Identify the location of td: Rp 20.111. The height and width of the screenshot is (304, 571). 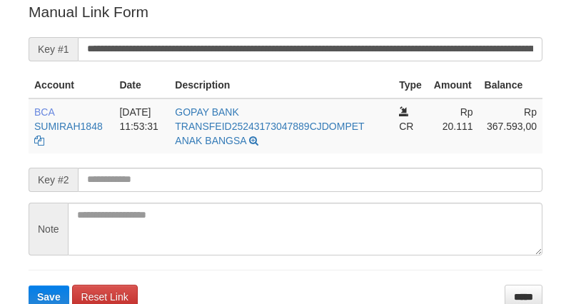
(453, 126).